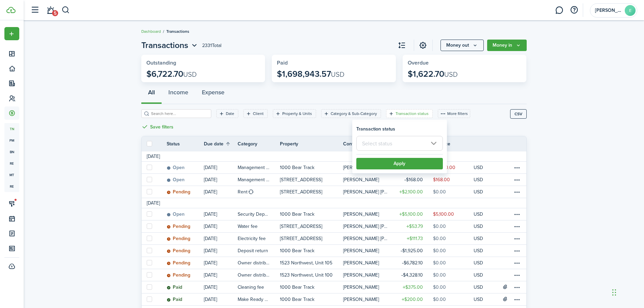 Image resolution: width=644 pixels, height=308 pixels. Describe the element at coordinates (609, 10) in the screenshot. I see `span: Edwin` at that location.